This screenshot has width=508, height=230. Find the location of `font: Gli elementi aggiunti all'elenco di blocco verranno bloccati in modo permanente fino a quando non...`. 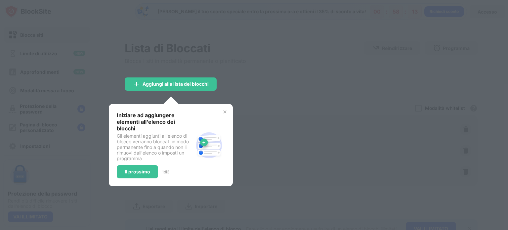

font: Gli elementi aggiunti all'elenco di blocco verranno bloccati in modo permanente fino a quando non... is located at coordinates (153, 147).